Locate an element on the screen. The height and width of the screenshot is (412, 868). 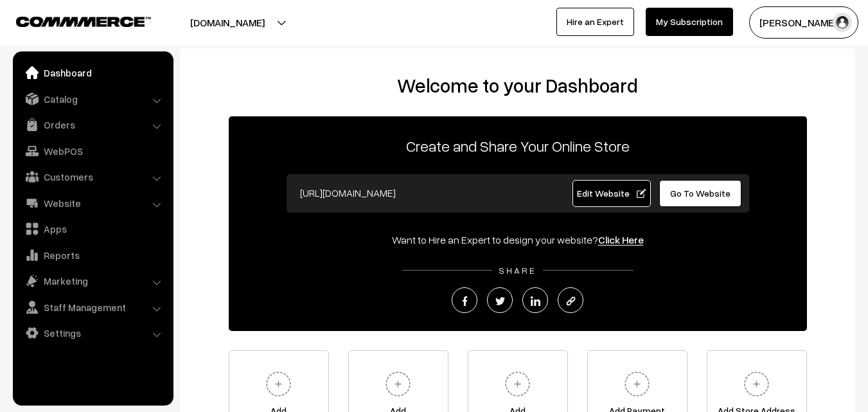
a: WebPOS is located at coordinates (93, 151).